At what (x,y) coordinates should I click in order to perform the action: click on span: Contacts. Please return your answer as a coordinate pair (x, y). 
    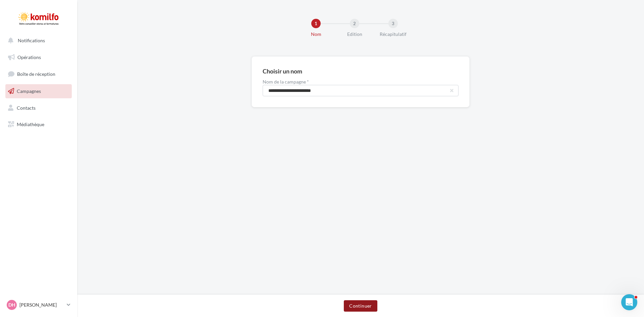
    Looking at the image, I should click on (26, 107).